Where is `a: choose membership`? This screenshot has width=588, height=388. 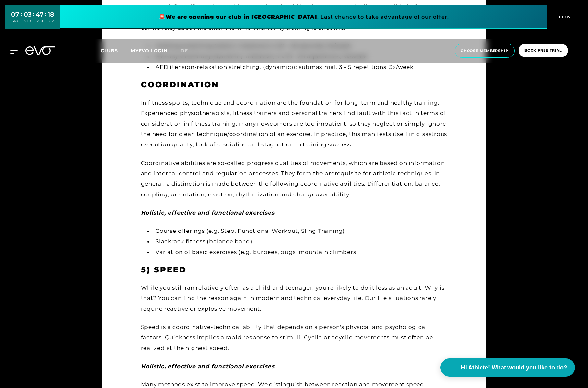
a: choose membership is located at coordinates (485, 51).